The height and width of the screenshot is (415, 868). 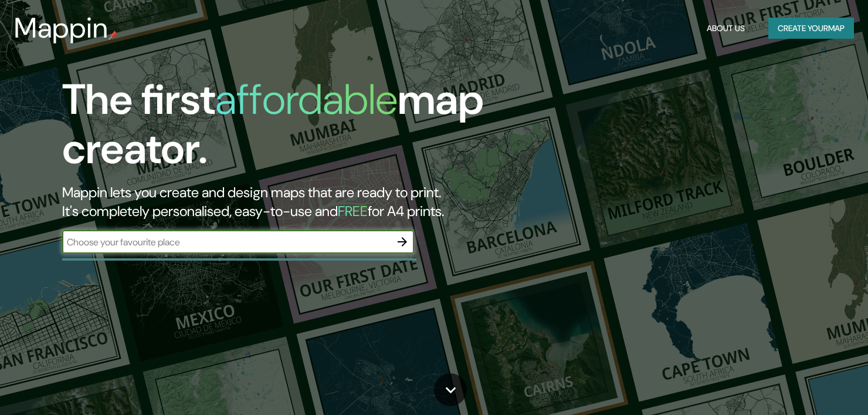 What do you see at coordinates (306, 99) in the screenshot?
I see `h1: affordable` at bounding box center [306, 99].